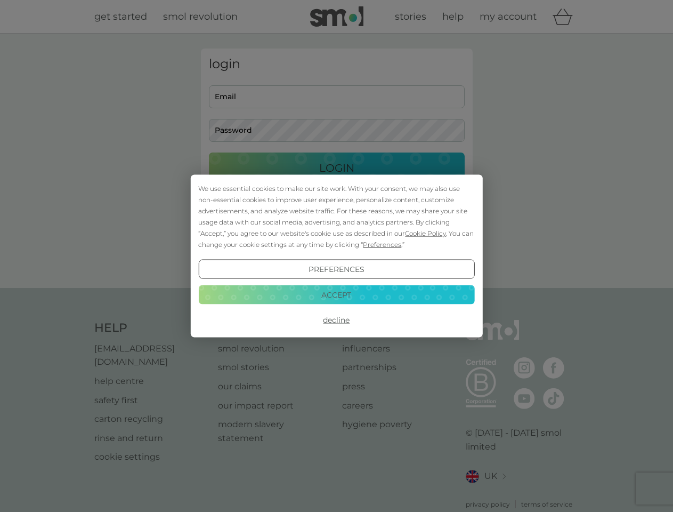  What do you see at coordinates (336, 269) in the screenshot?
I see `button: Preferences` at bounding box center [336, 269].